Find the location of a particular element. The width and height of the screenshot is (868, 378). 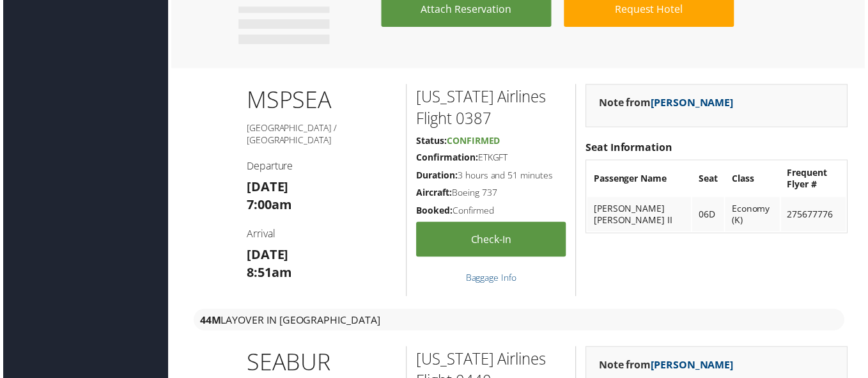

strong: Confirmation: is located at coordinates (447, 158).